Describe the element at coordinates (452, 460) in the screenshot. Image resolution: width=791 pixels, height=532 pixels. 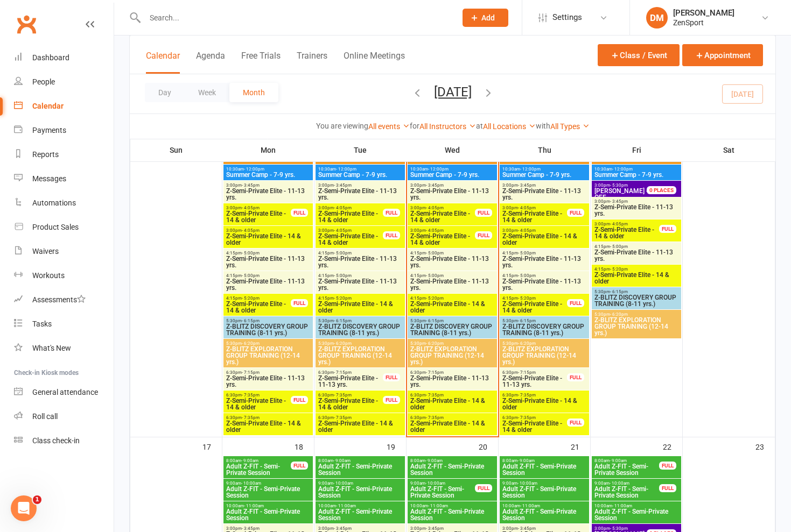
I see `span: 8:00am` at that location.